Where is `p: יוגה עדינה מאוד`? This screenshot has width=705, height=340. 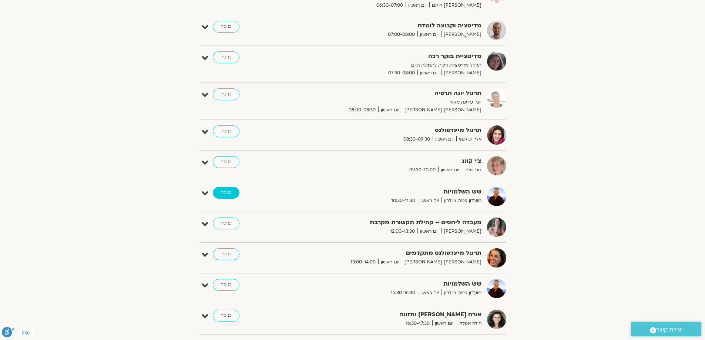
p: יוגה עדינה מאוד is located at coordinates (391, 102).